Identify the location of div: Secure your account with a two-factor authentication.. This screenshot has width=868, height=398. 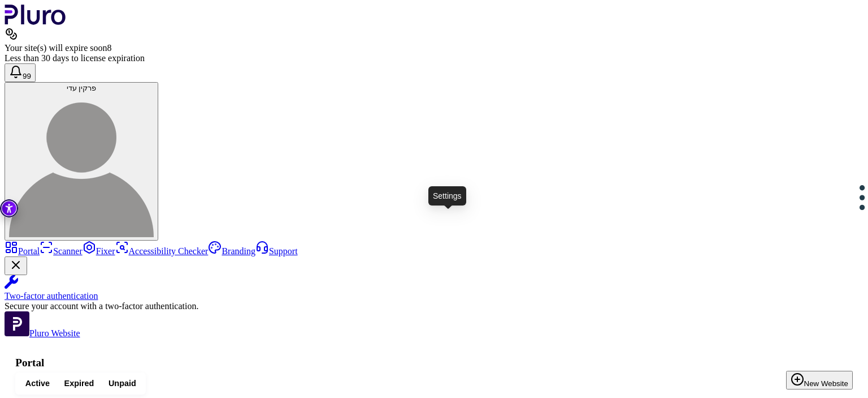
(434, 306).